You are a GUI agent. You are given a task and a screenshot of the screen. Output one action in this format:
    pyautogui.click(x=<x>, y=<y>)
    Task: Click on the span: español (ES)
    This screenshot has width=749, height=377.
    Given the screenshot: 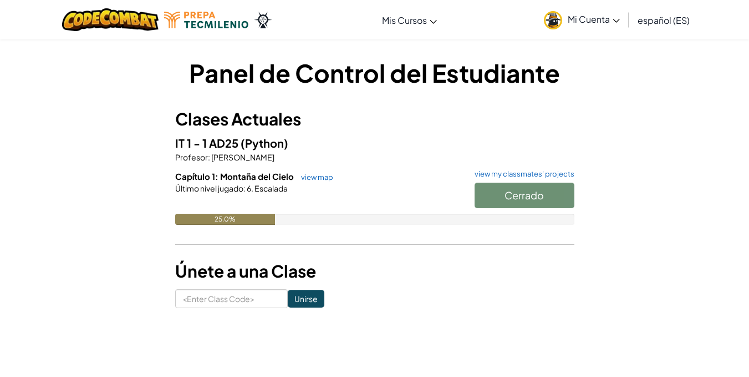 What is the action you would take?
    pyautogui.click(x=664, y=20)
    